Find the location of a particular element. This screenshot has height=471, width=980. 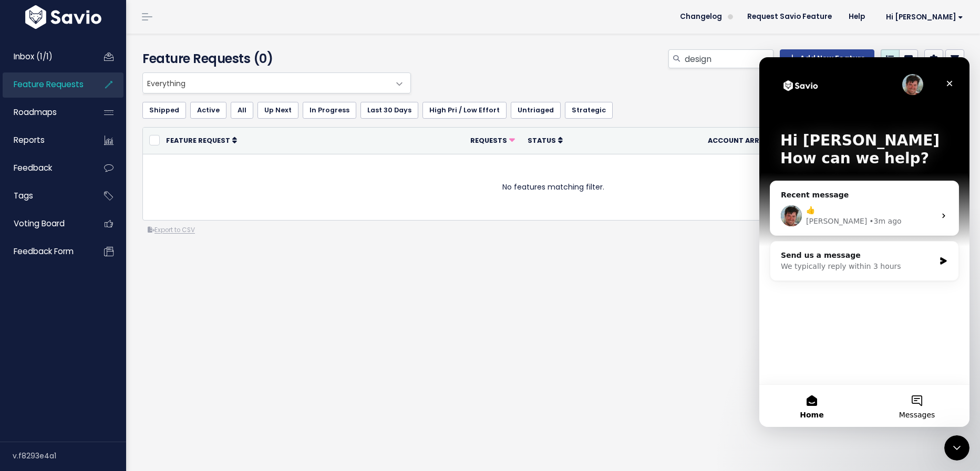

a: All is located at coordinates (242, 110).